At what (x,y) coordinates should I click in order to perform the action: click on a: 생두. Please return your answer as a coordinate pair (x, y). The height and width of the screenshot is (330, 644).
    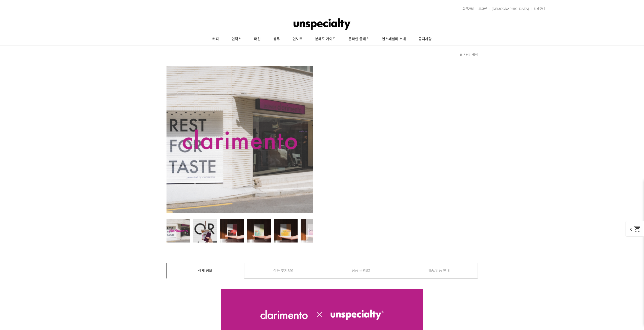
    Looking at the image, I should click on (277, 39).